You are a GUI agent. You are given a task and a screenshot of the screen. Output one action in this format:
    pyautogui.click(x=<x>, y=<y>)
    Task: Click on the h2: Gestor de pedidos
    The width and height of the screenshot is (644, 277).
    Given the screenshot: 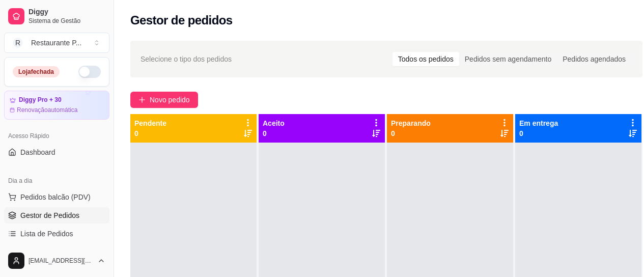 What is the action you would take?
    pyautogui.click(x=181, y=20)
    